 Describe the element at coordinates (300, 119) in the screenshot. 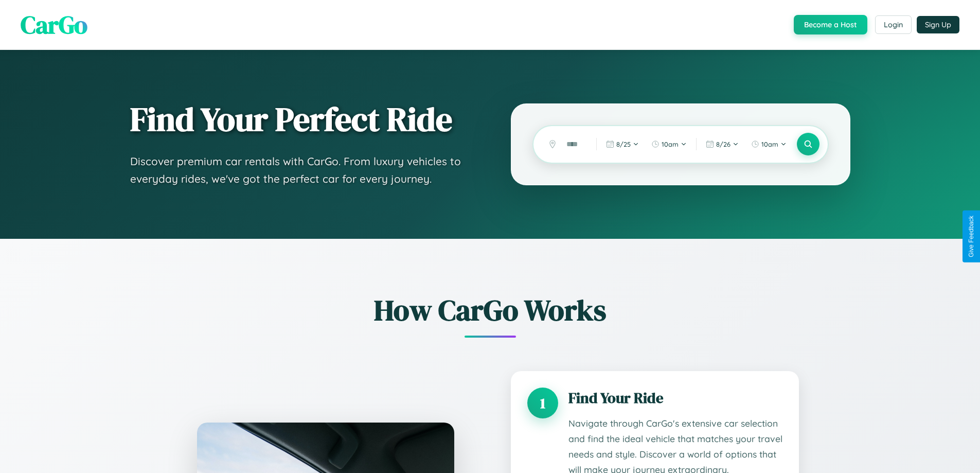

I see `h1: Find Your Perfect Ride` at that location.